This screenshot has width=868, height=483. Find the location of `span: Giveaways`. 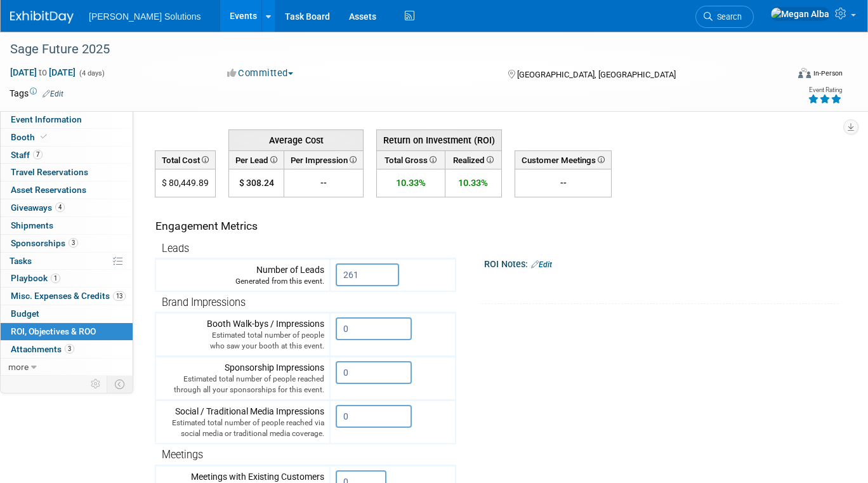

span: Giveaways is located at coordinates (38, 208).